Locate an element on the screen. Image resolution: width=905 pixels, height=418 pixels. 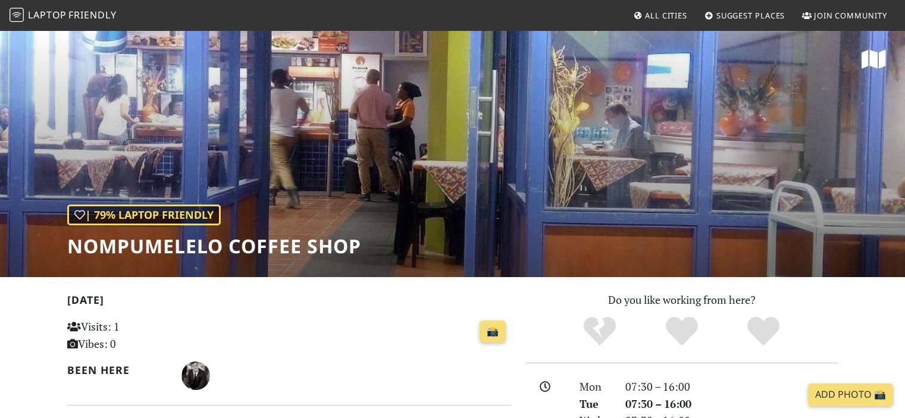
img: 3269-zander.jpg is located at coordinates (196, 376).